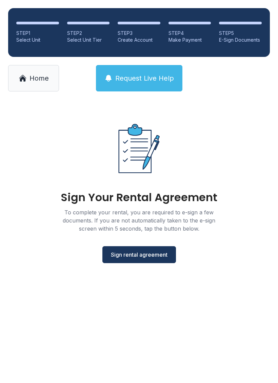  What do you see at coordinates (144, 78) in the screenshot?
I see `span: Request Live Help` at bounding box center [144, 78].